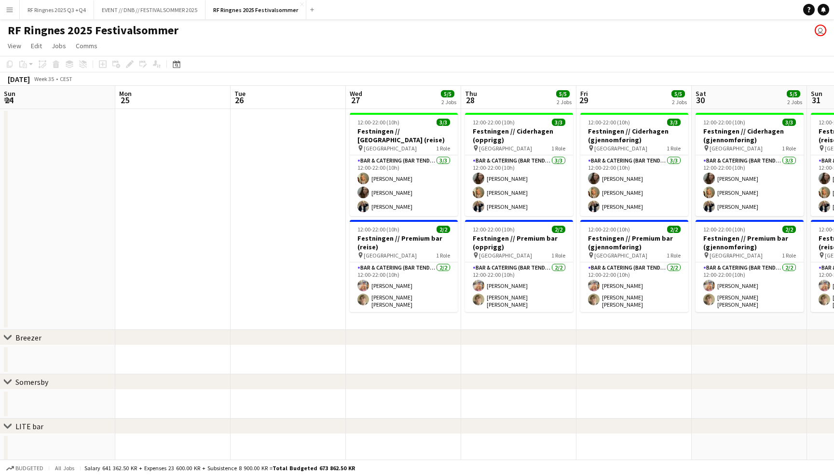 The height and width of the screenshot is (476, 834). Describe the element at coordinates (125, 100) in the screenshot. I see `span: 25` at that location.